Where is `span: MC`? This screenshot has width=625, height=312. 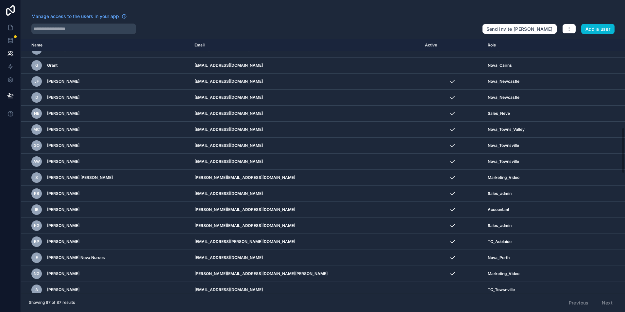
span: MC is located at coordinates (37, 129).